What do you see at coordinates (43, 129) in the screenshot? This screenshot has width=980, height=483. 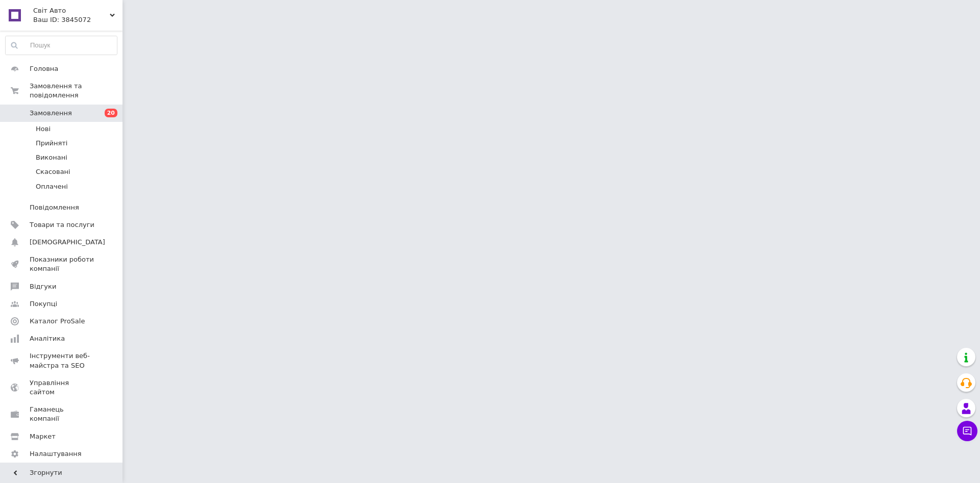 I see `span: Нові` at bounding box center [43, 129].